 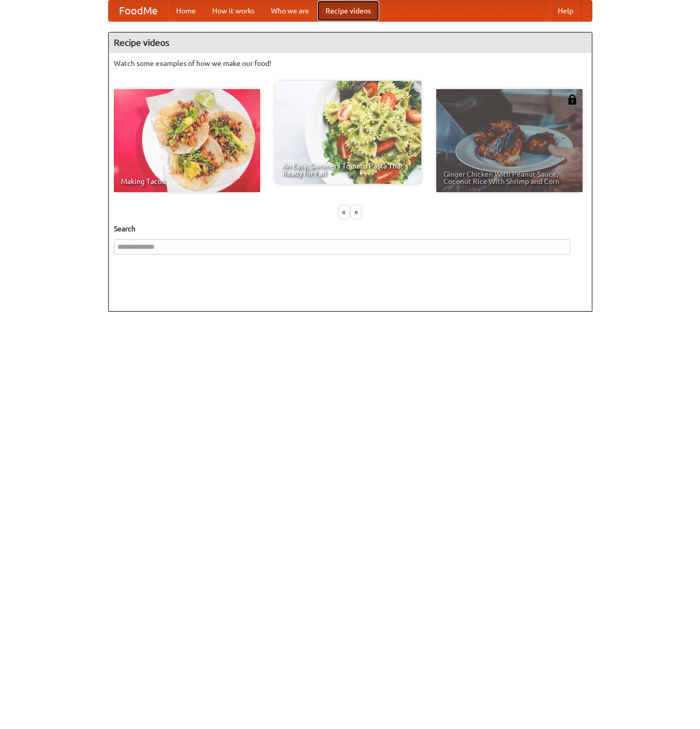 I want to click on a: Home, so click(x=186, y=11).